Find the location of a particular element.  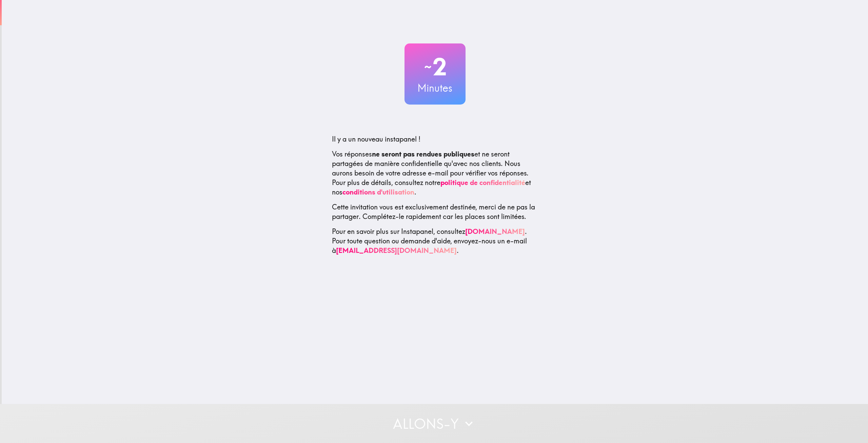

p: Cette invitation vous est exclusivement destinée, merci de ne pas la partager. Complétez-le rapid... is located at coordinates (435, 212).